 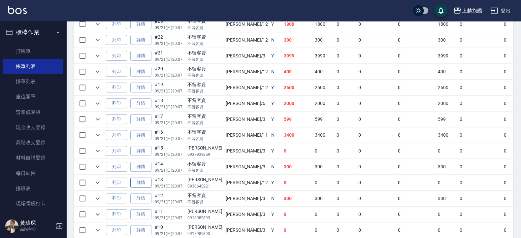 I want to click on a: 材料自購登錄, so click(x=33, y=158).